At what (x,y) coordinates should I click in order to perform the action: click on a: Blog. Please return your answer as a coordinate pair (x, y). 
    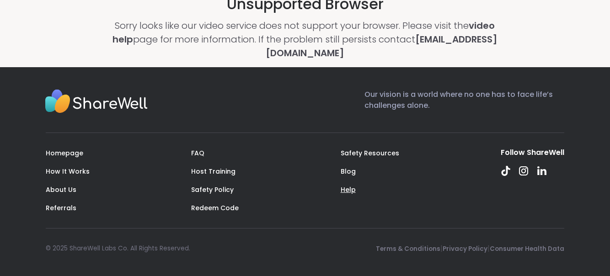
    Looking at the image, I should click on (348, 172).